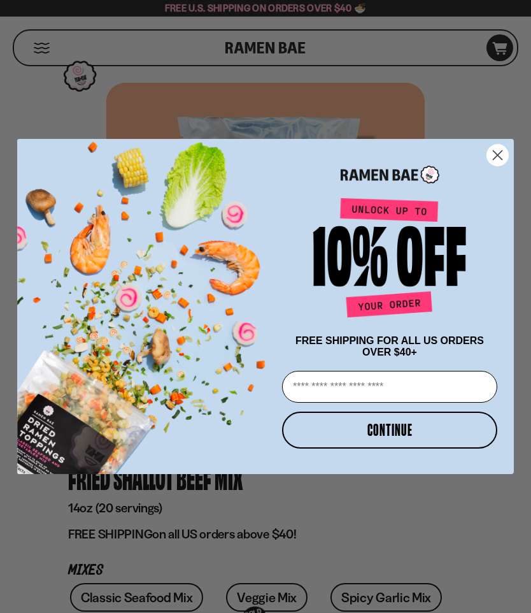 The image size is (531, 613). What do you see at coordinates (147, 301) in the screenshot?
I see `img: ce7035ce-2e49-461c-ae4b-8ade7372f32c.png` at bounding box center [147, 301].